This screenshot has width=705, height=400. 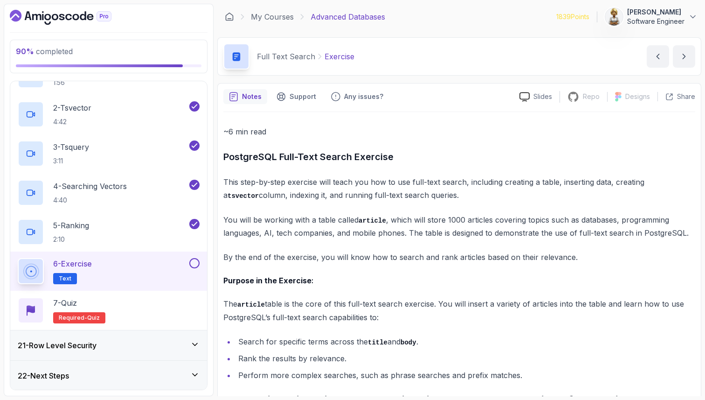 What do you see at coordinates (252, 97) in the screenshot?
I see `p: Notes` at bounding box center [252, 97].